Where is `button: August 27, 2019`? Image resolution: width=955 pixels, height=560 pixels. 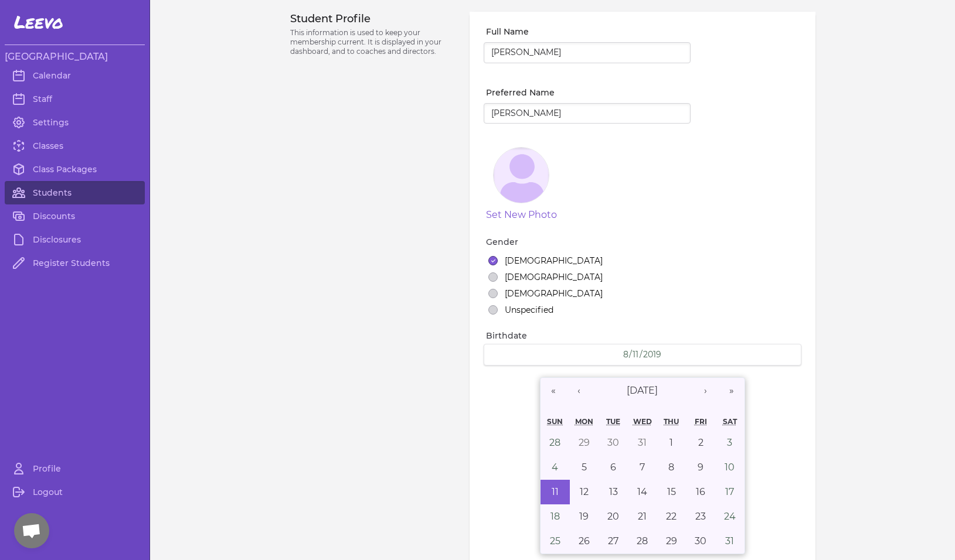 button: August 27, 2019 is located at coordinates (614, 541).